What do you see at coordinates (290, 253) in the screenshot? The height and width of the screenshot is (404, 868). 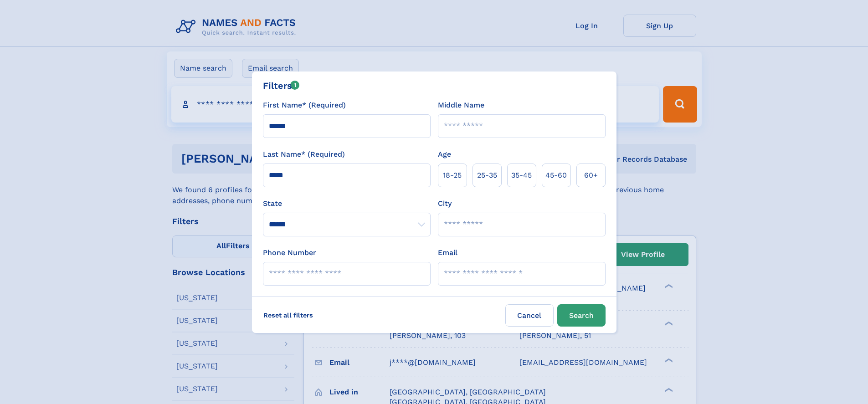 I see `label: Phone Number` at bounding box center [290, 253].